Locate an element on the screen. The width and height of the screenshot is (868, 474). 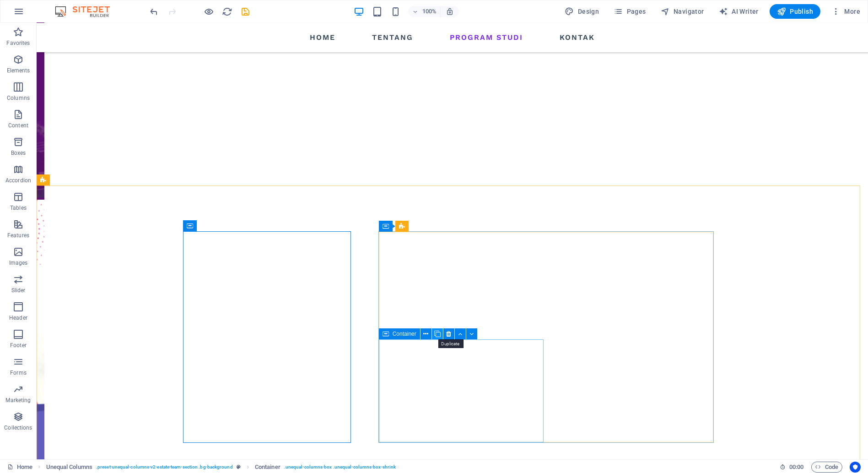
i: On resize automatically adjust zoom level to fit chosen device. is located at coordinates (450, 11).